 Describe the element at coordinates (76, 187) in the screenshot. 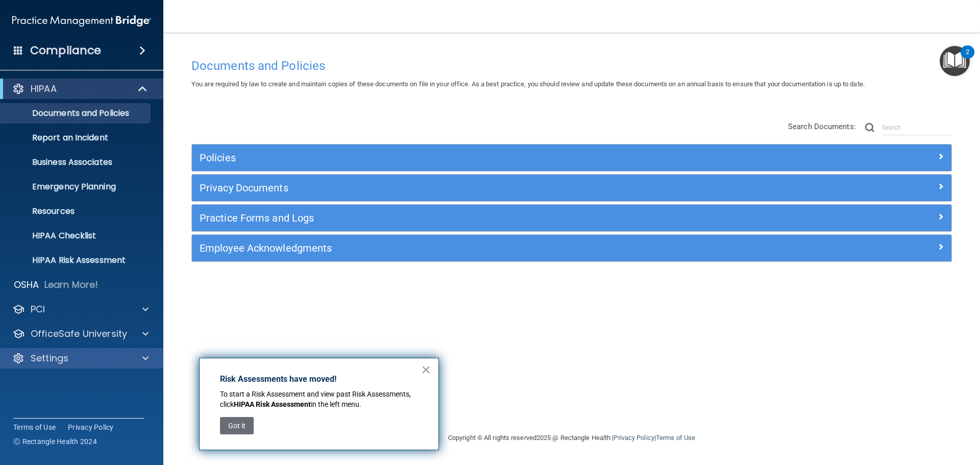

I see `p: Emergency Planning` at that location.